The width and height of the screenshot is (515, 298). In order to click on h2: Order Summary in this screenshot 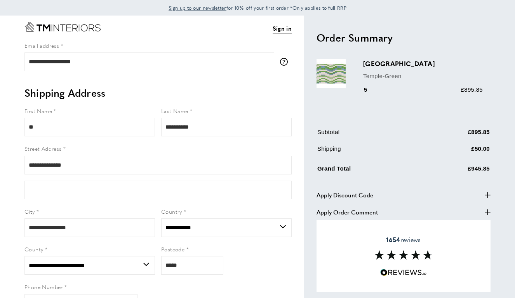, I will do `click(404, 38)`.